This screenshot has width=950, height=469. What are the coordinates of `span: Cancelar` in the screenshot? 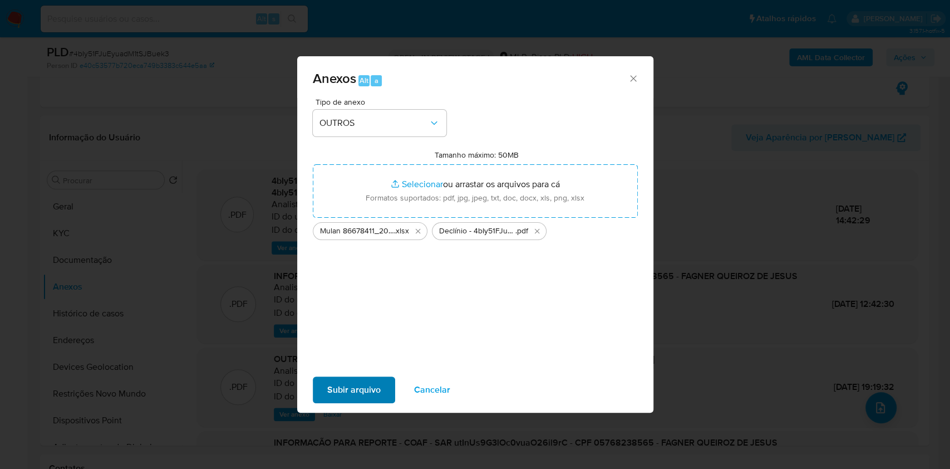 It's located at (432, 390).